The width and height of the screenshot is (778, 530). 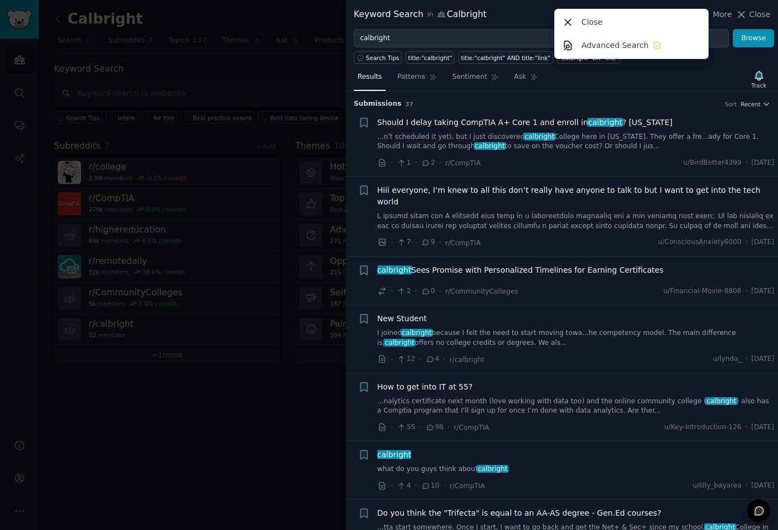 What do you see at coordinates (425, 387) in the screenshot?
I see `a: How to get into IT at 55?` at bounding box center [425, 387].